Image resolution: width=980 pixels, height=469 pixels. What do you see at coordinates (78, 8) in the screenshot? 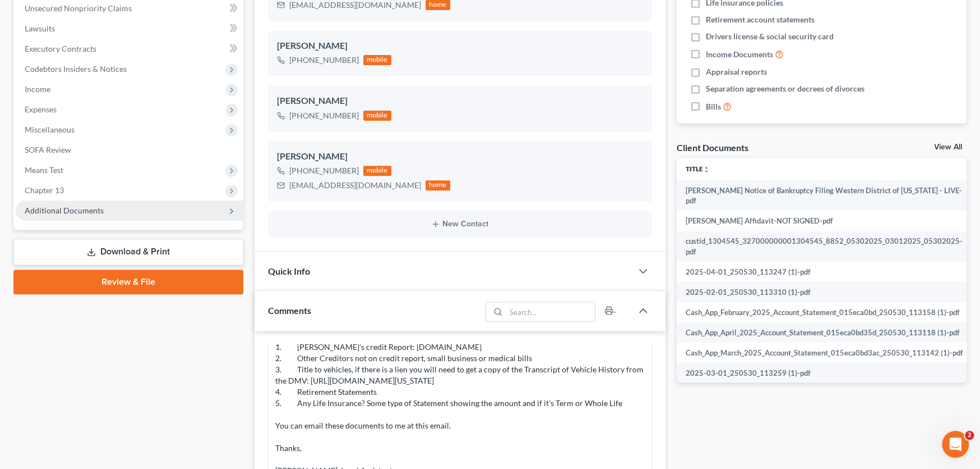
I see `span: Unsecured Nonpriority Claims` at bounding box center [78, 8].